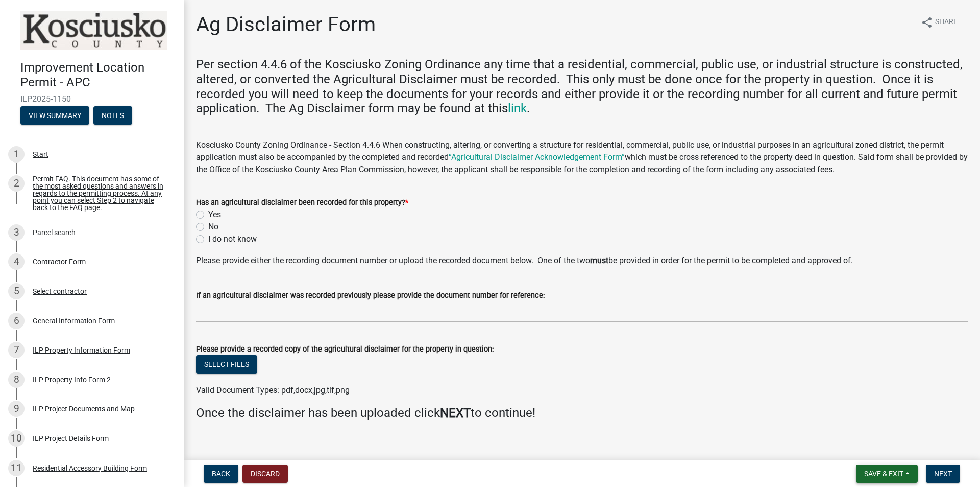 The image size is (980, 487). What do you see at coordinates (71, 379) in the screenshot?
I see `div: ILP Property Info Form 2` at bounding box center [71, 379].